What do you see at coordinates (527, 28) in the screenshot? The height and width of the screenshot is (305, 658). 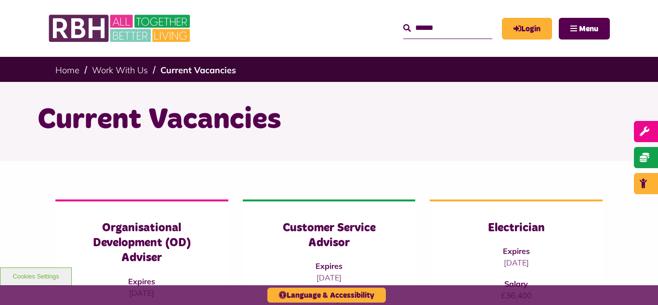 I see `a: MyRBH` at bounding box center [527, 28].